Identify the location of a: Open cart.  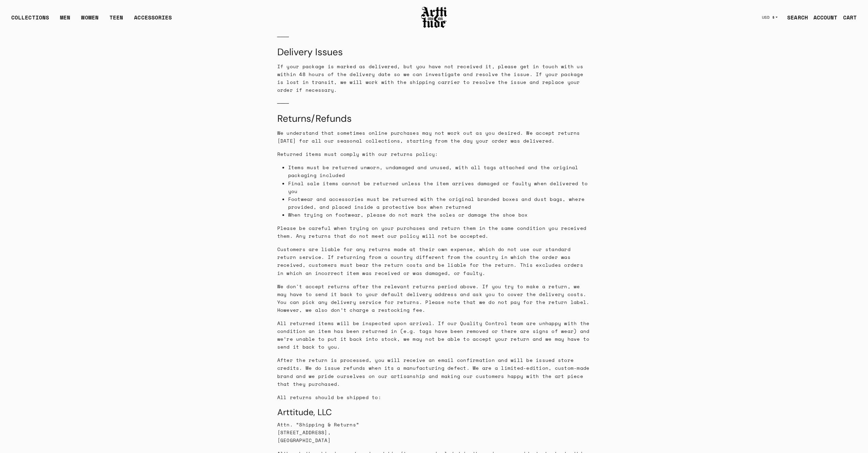
(848, 17).